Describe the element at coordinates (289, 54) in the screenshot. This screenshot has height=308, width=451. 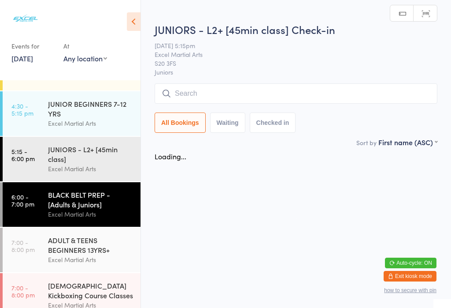
I see `span: Excel Martial Arts` at that location.